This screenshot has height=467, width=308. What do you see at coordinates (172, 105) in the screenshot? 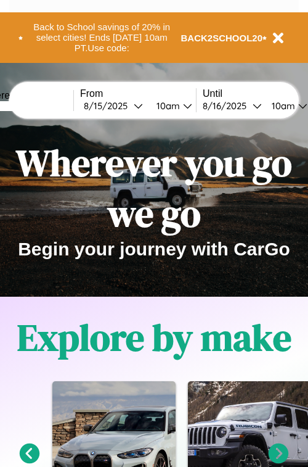
I see `button: 10am` at bounding box center [172, 105].